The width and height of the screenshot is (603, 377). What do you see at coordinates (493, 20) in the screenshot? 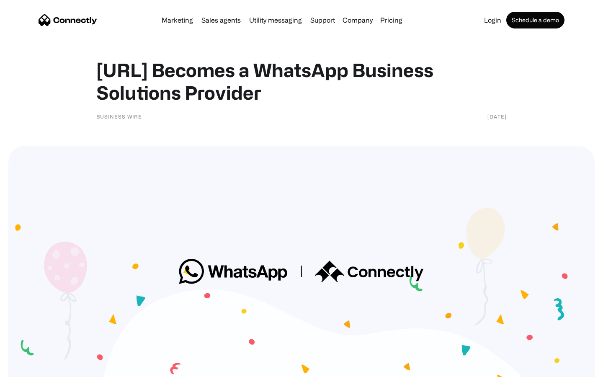
I see `a: Login` at bounding box center [493, 20].